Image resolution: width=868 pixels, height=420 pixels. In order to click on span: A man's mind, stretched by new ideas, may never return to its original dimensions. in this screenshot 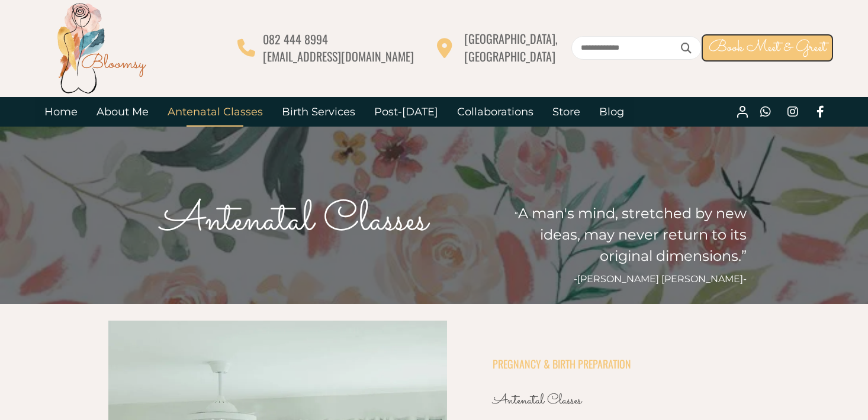, I will do `click(632, 234)`.